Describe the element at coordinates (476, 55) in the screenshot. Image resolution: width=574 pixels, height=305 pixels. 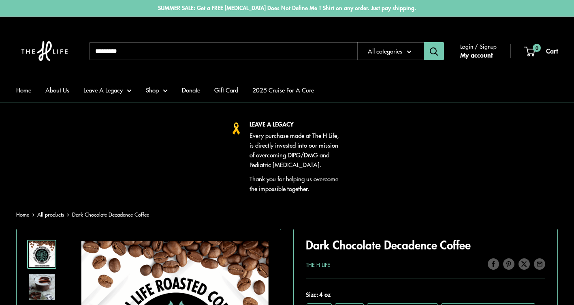
I see `a: My account` at that location.